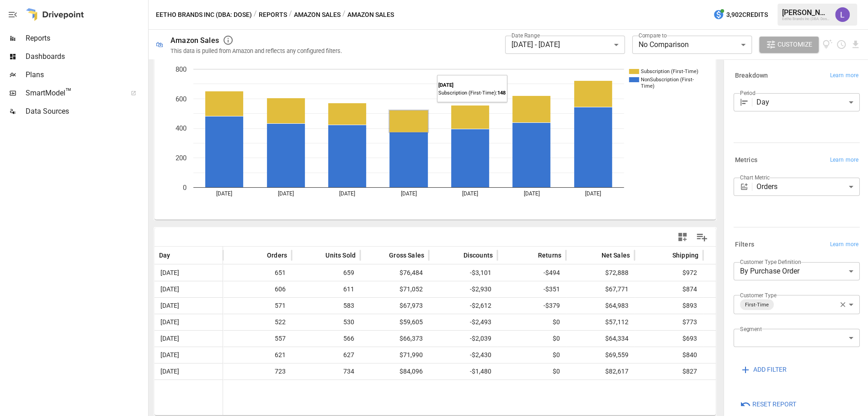 Image resolution: width=868 pixels, height=416 pixels. I want to click on span: 557, so click(257, 338).